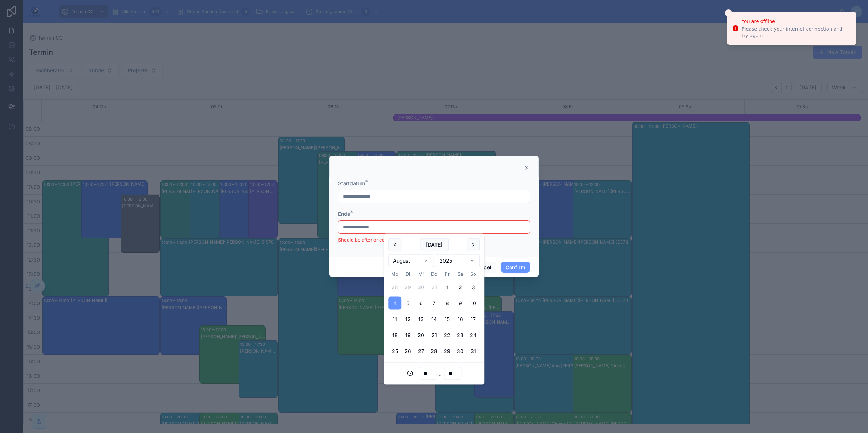 The image size is (868, 433). Describe the element at coordinates (395, 287) in the screenshot. I see `button: Montag, 28. Juli 2025` at that location.